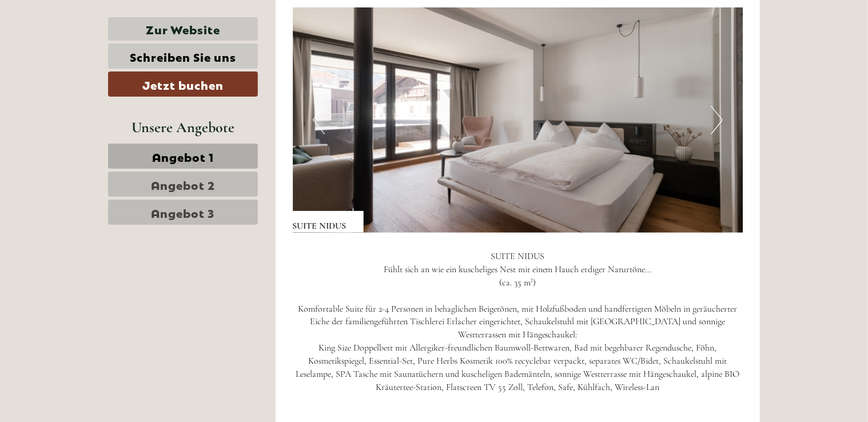 Image resolution: width=868 pixels, height=422 pixels. Describe the element at coordinates (183, 56) in the screenshot. I see `a: Schreiben Sie uns` at that location.